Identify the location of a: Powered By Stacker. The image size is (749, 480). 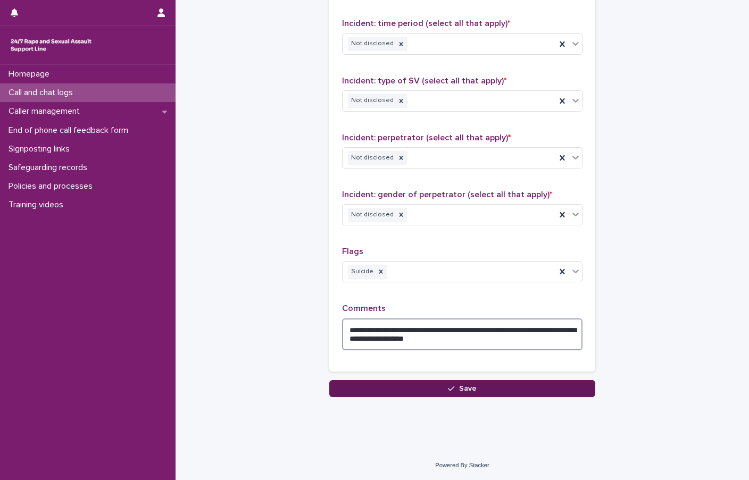
(462, 465).